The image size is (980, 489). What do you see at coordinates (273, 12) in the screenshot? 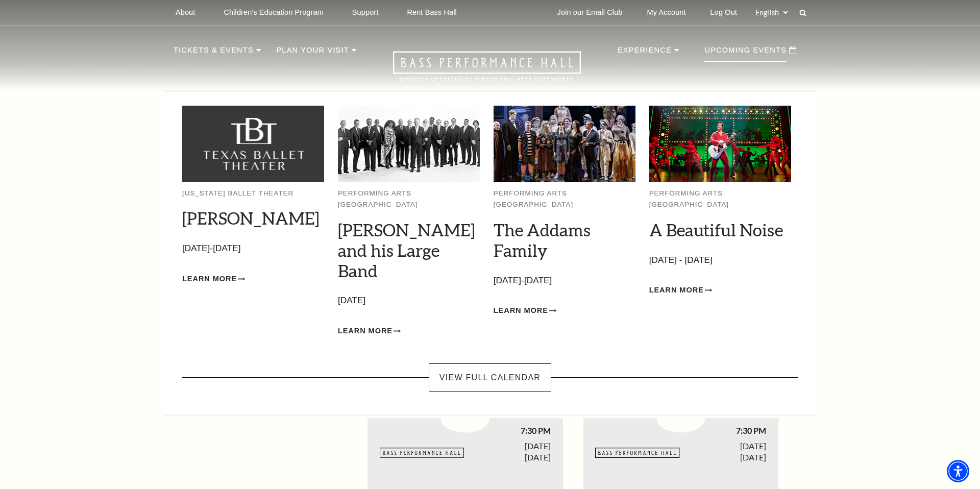
I see `p: Children's Education Program` at bounding box center [273, 12].